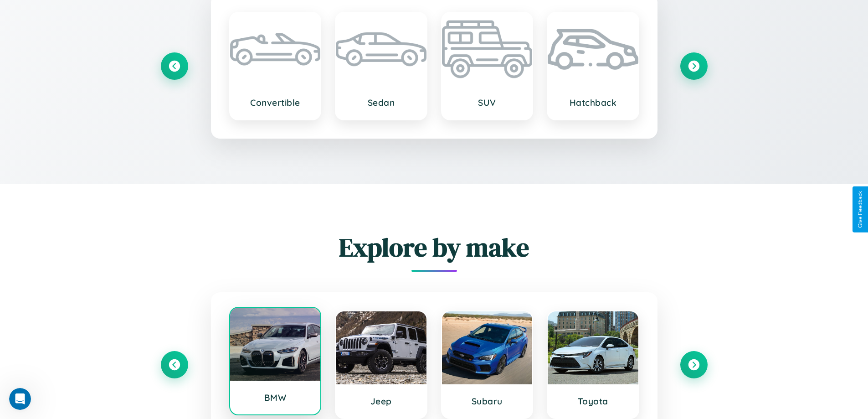  Describe the element at coordinates (275, 102) in the screenshot. I see `h3: Convertible` at that location.